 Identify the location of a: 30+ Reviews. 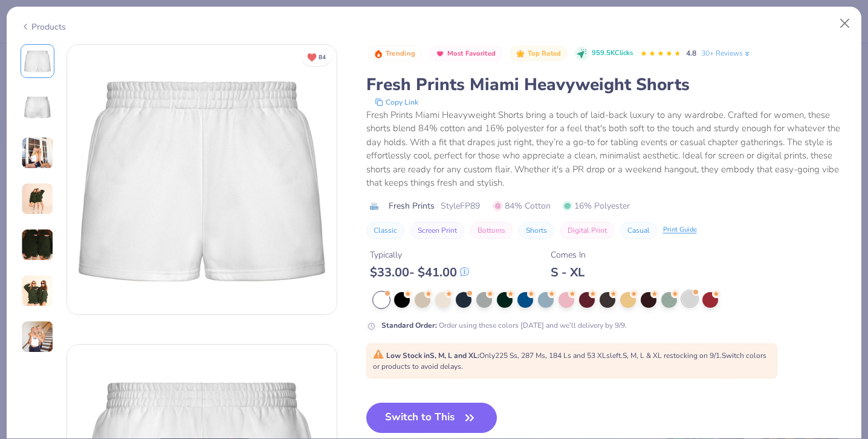
(726, 53).